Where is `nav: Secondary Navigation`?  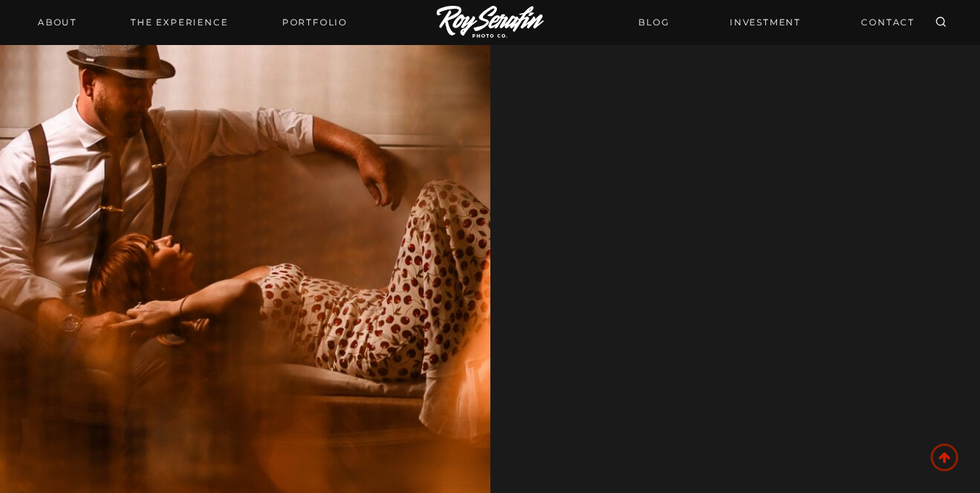
nav: Secondary Navigation is located at coordinates (776, 22).